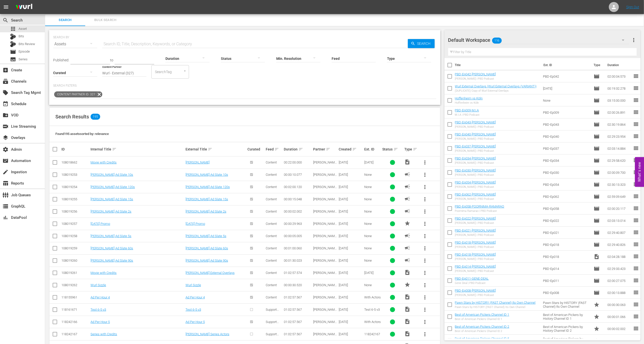  I want to click on div: Curated, so click(256, 149).